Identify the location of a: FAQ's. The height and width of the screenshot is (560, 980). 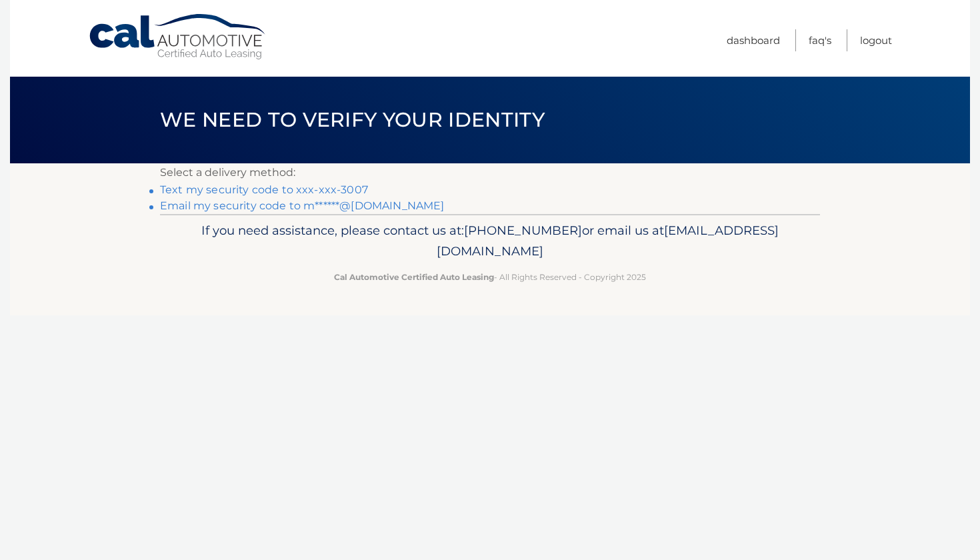
(820, 40).